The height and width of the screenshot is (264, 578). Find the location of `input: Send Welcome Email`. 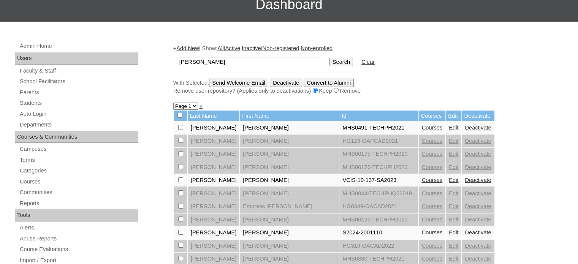

input: Send Welcome Email is located at coordinates (239, 83).